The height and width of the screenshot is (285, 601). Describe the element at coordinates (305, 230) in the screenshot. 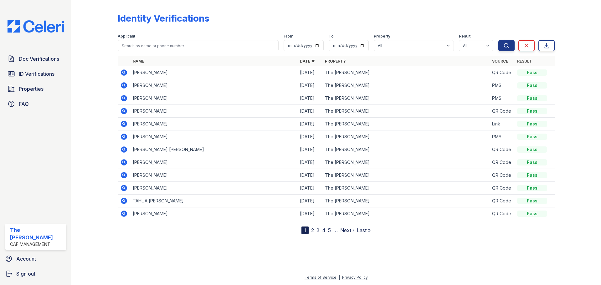

I see `div: 1` at that location.